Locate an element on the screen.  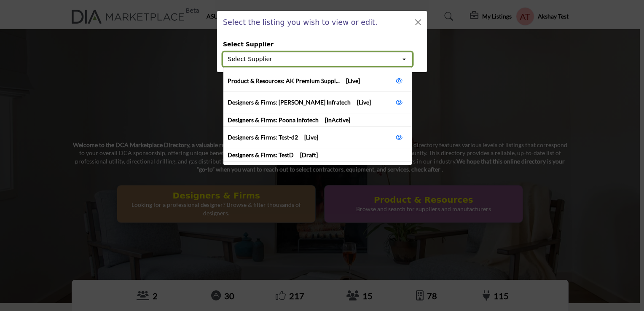
button: Close is located at coordinates (418, 22).